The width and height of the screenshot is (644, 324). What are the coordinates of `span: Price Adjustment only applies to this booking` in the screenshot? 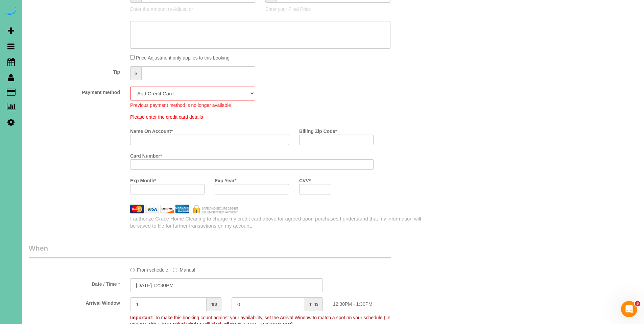 It's located at (182, 58).